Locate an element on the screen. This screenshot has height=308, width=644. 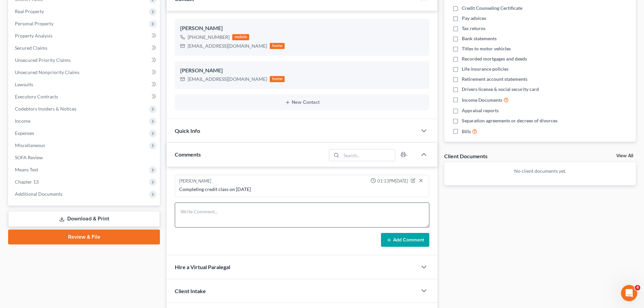
span: Drivers license & social security card is located at coordinates (500, 89).